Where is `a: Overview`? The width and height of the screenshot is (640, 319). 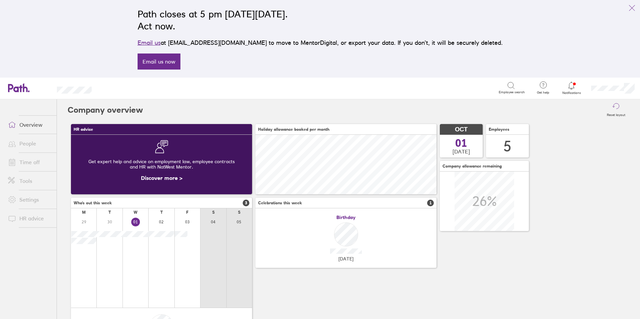
a: Overview is located at coordinates (29, 125).